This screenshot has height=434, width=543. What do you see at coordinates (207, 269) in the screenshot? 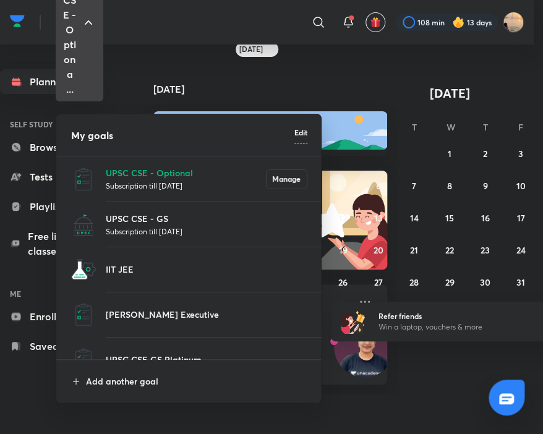
I see `p: IIT JEE` at bounding box center [207, 269].